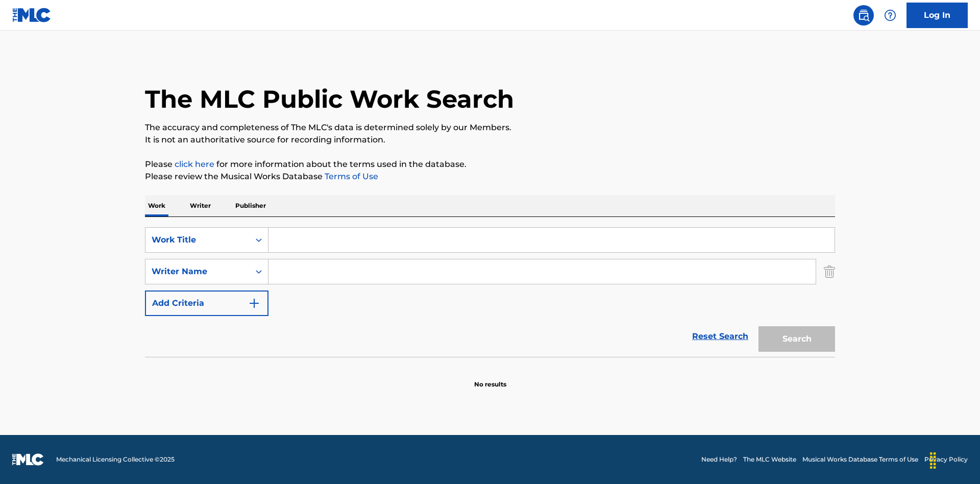 This screenshot has height=484, width=980. Describe the element at coordinates (490, 177) in the screenshot. I see `p: Please review the Musical Works Database` at that location.